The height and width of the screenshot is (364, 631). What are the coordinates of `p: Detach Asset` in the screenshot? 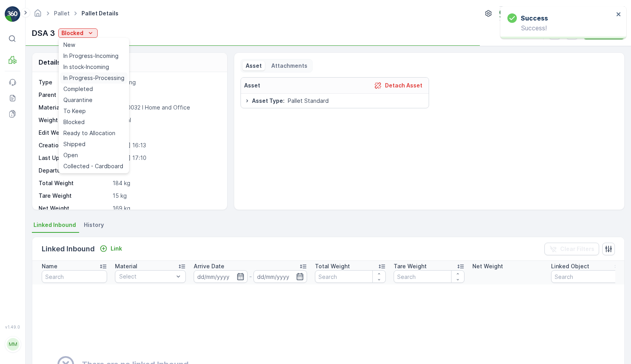 It's located at (403, 85).